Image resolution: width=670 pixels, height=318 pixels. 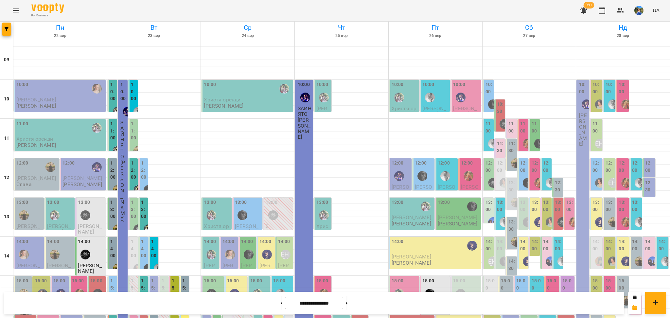 I want to click on h6: 27 вер, so click(x=530, y=36).